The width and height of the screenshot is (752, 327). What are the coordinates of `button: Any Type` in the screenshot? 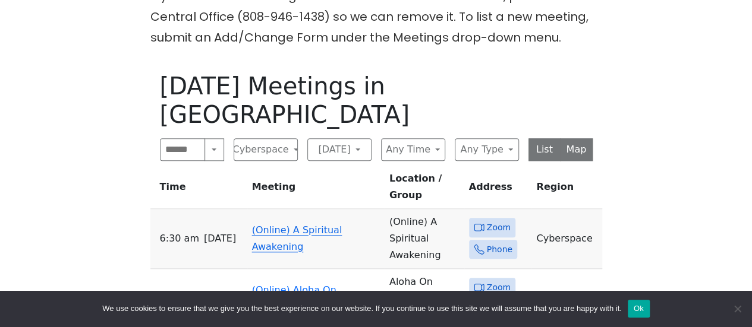 It's located at (487, 150).